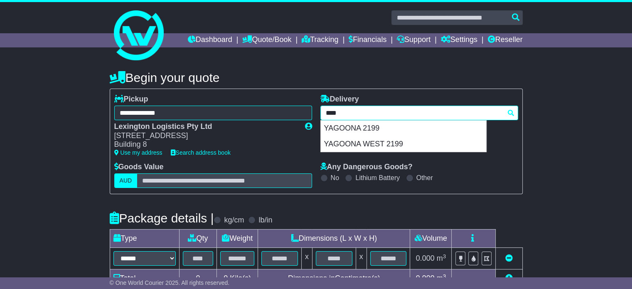  What do you see at coordinates (320, 40) in the screenshot?
I see `a: Tracking` at bounding box center [320, 40].